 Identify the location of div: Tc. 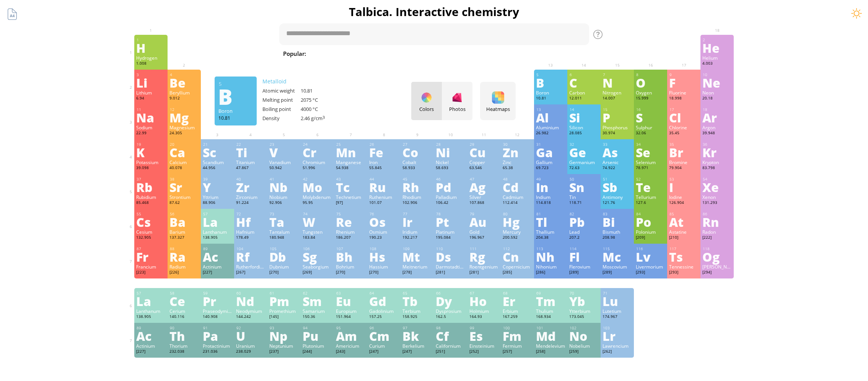
(350, 187).